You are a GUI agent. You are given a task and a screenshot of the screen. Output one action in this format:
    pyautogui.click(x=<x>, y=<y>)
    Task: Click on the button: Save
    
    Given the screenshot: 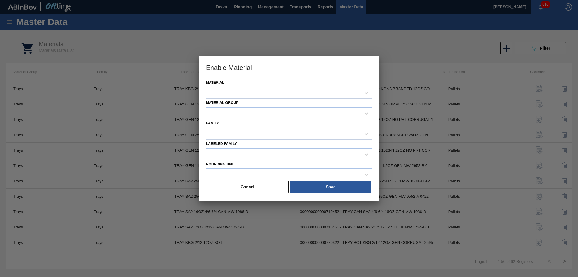 What is the action you would take?
    pyautogui.click(x=331, y=187)
    